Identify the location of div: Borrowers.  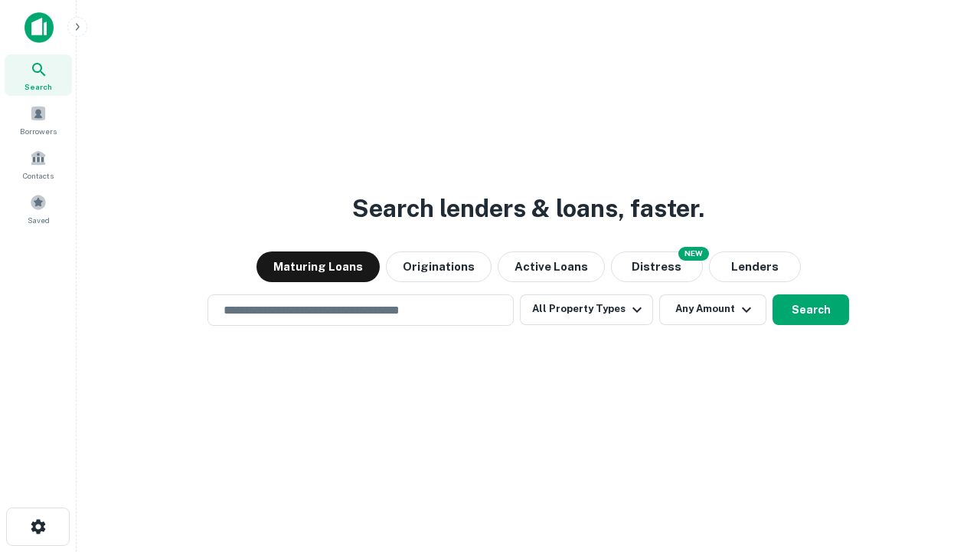
(38, 120).